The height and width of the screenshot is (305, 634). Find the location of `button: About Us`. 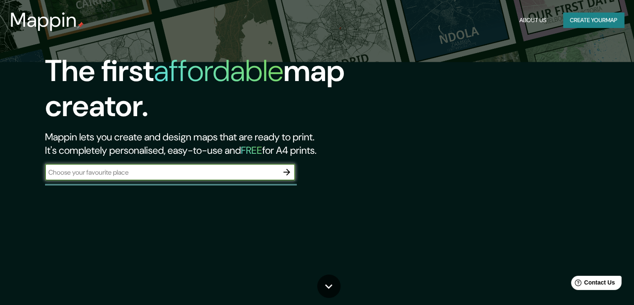

button: About Us is located at coordinates (533, 20).